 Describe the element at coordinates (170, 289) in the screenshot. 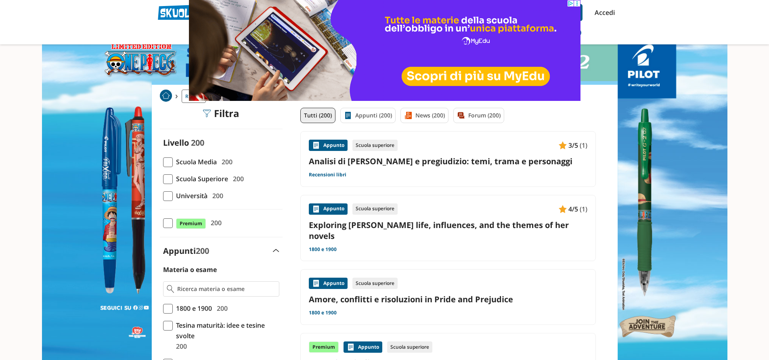

I see `img: Ricerca materia o esame` at that location.